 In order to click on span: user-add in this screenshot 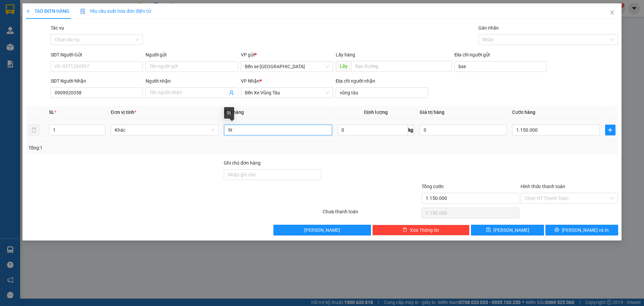, I will do `click(231, 93)`.